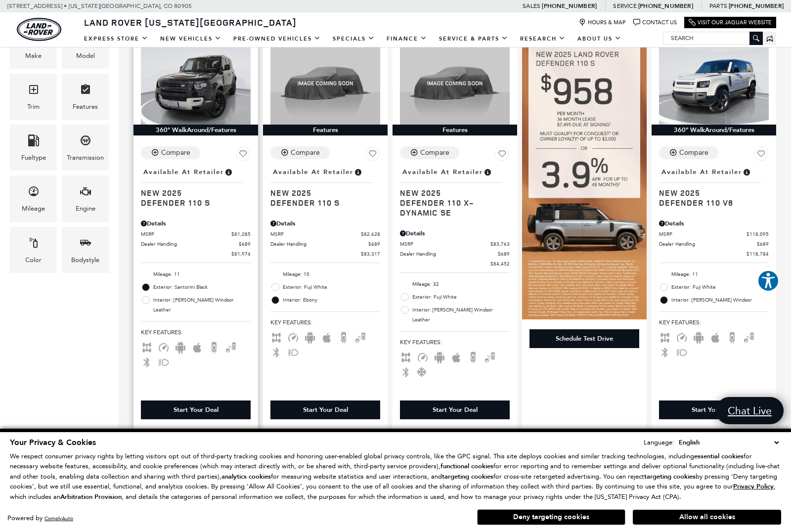 The image size is (791, 532). Describe the element at coordinates (86, 142) in the screenshot. I see `span: Transmission` at that location.